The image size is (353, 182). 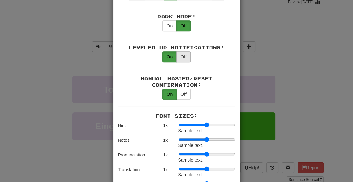 I want to click on div: Pronunciation, so click(x=137, y=157).